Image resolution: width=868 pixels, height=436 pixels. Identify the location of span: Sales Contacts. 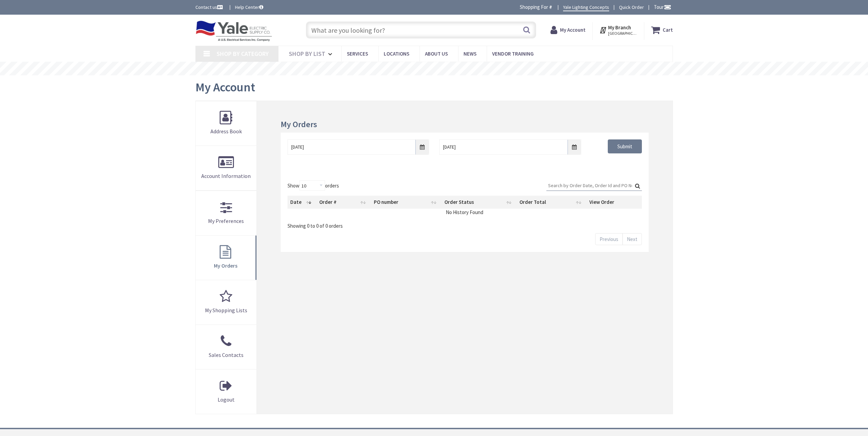
(226, 355).